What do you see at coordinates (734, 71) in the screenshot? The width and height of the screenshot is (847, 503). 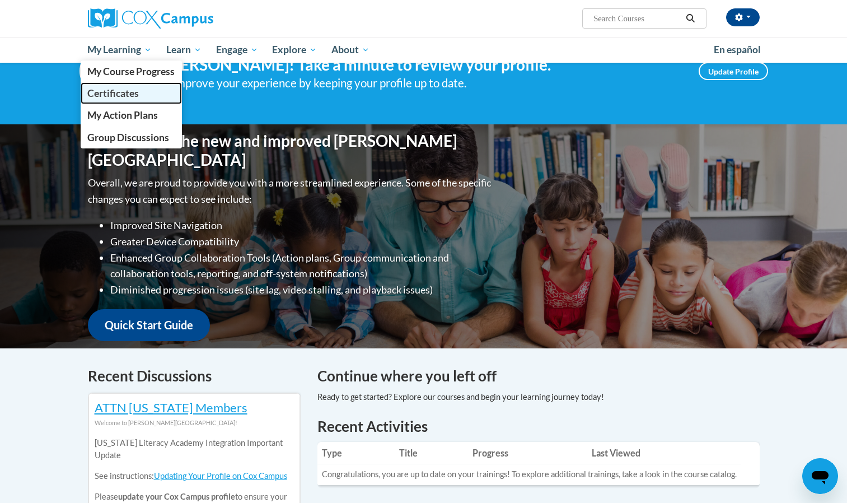 I see `a: Update Profile` at bounding box center [734, 71].